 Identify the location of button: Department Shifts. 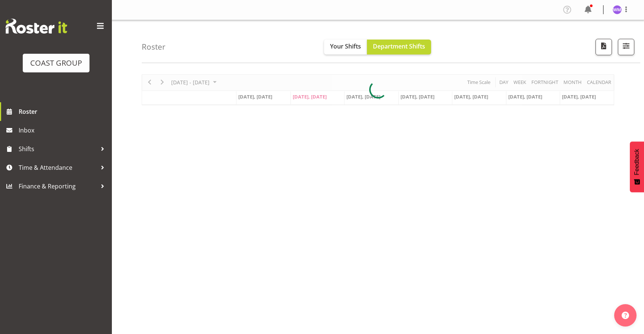
(399, 47).